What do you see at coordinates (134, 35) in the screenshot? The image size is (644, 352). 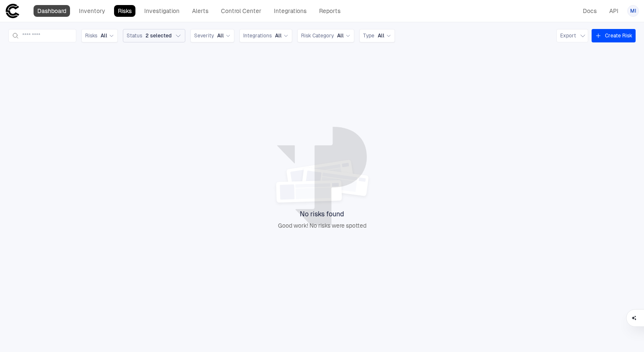 I see `span: Status` at bounding box center [134, 35].